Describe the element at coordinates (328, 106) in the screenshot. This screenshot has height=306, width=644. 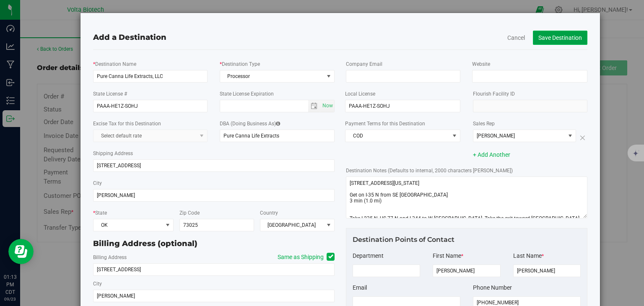
I see `span: Set Current date` at that location.